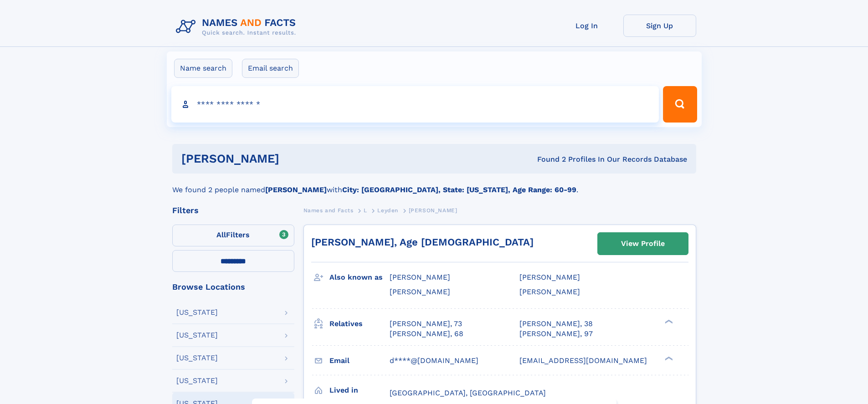 This screenshot has width=868, height=404. Describe the element at coordinates (643, 244) in the screenshot. I see `a: View Profile` at that location.